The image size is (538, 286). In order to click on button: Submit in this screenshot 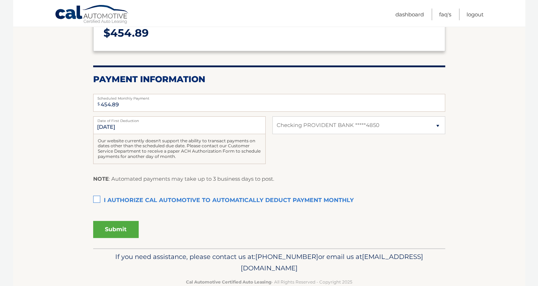, I will do `click(116, 230)`.